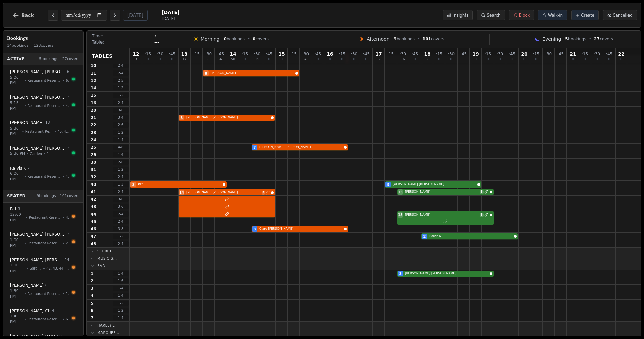 The width and height of the screenshot is (644, 339). Describe the element at coordinates (395, 39) in the screenshot. I see `span: 9` at that location.